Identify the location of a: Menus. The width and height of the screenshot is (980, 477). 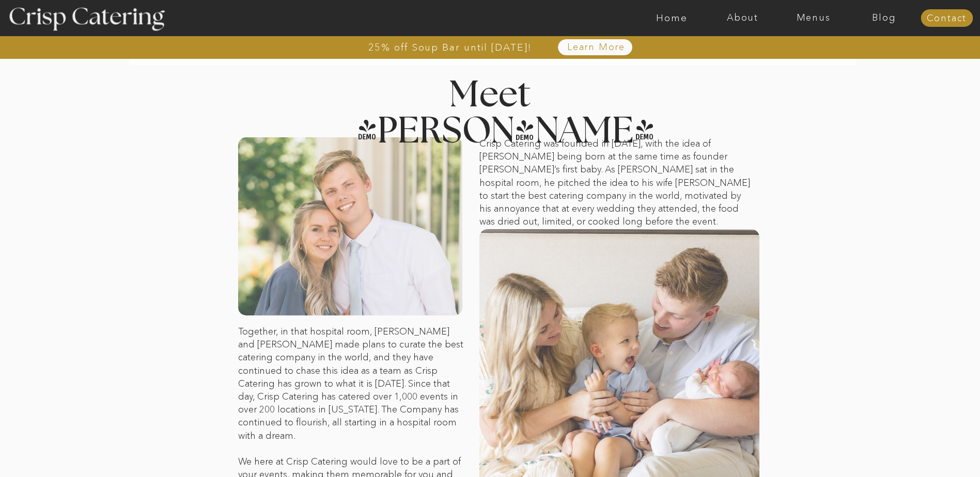
(813, 18).